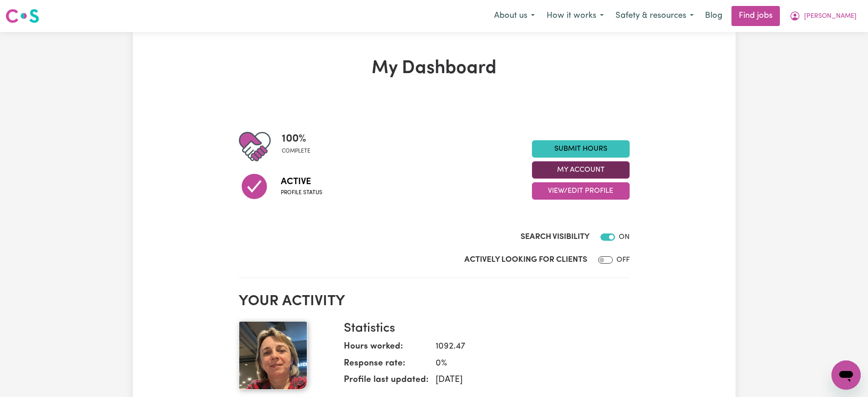 The width and height of the screenshot is (868, 397). Describe the element at coordinates (22, 16) in the screenshot. I see `a: Careseekers logo` at that location.